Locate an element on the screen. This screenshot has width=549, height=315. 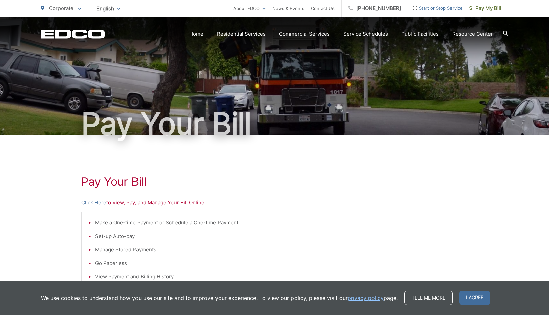
a: Tell me more is located at coordinates (429, 298).